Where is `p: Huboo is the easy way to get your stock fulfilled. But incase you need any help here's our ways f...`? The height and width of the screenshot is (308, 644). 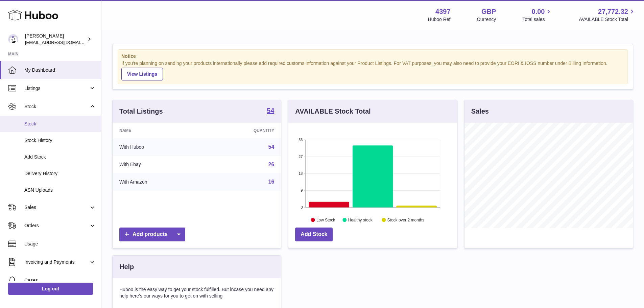
p: Huboo is the easy way to get your stock fulfilled. But incase you need any help here's our ways f... is located at coordinates (197, 293).